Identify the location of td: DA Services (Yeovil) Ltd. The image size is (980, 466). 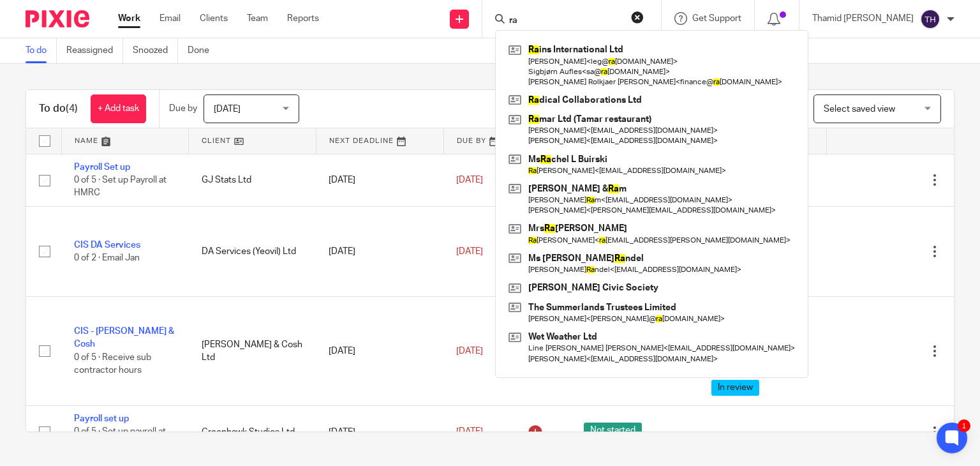
(253, 251).